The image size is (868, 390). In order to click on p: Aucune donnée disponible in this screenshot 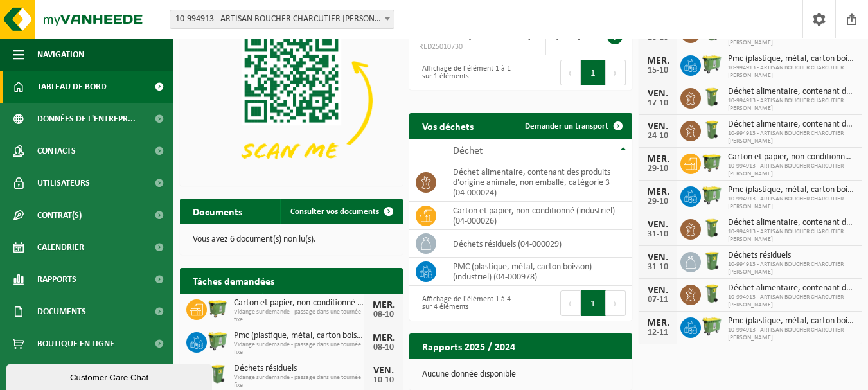, I will do `click(520, 374)`.